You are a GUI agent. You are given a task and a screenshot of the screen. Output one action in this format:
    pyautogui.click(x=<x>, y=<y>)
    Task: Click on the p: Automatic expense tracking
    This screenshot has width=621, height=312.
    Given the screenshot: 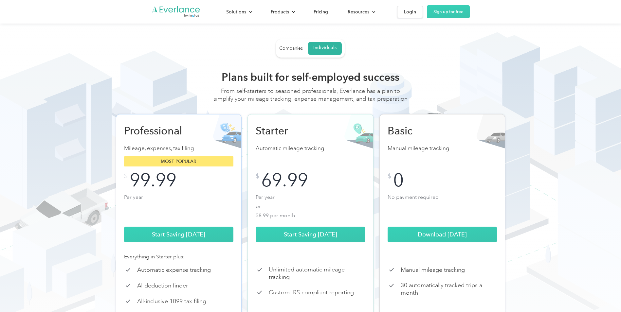 What is the action you would take?
    pyautogui.click(x=174, y=270)
    